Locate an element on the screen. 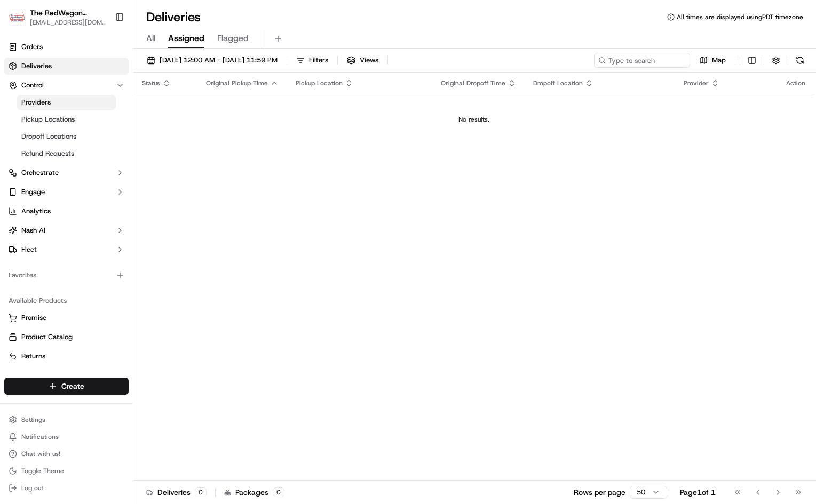  span: Orchestrate is located at coordinates (40, 173).